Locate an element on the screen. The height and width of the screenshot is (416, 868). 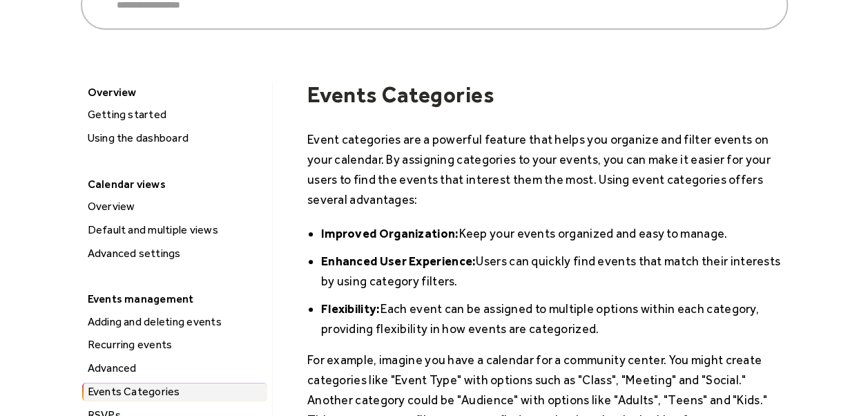
strong: Improved Organization: is located at coordinates (390, 233).